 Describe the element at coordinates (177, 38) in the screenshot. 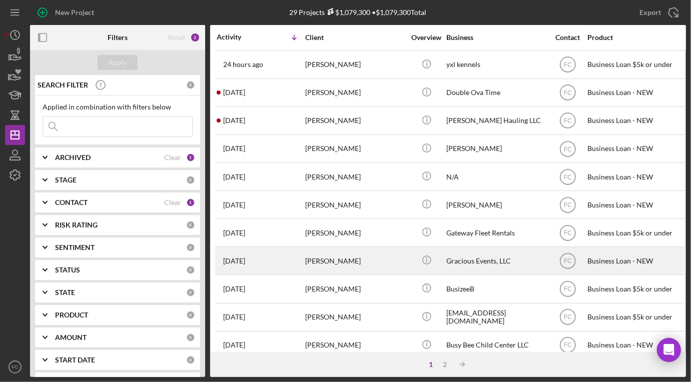

I see `div: Reset` at that location.